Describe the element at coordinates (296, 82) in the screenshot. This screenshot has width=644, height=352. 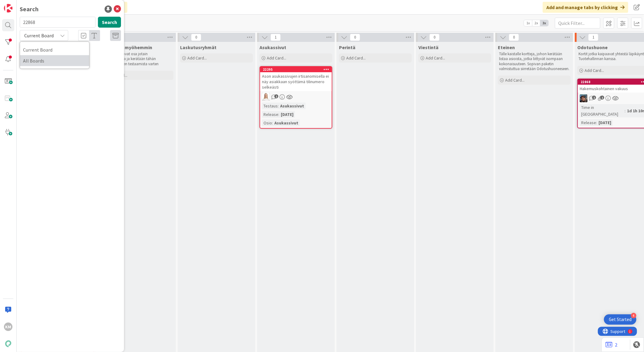
I see `div: Ason asukassivujen irtisanomisella ei näy asiakkaan syöttämä tilinumero selkeästi` at that location.